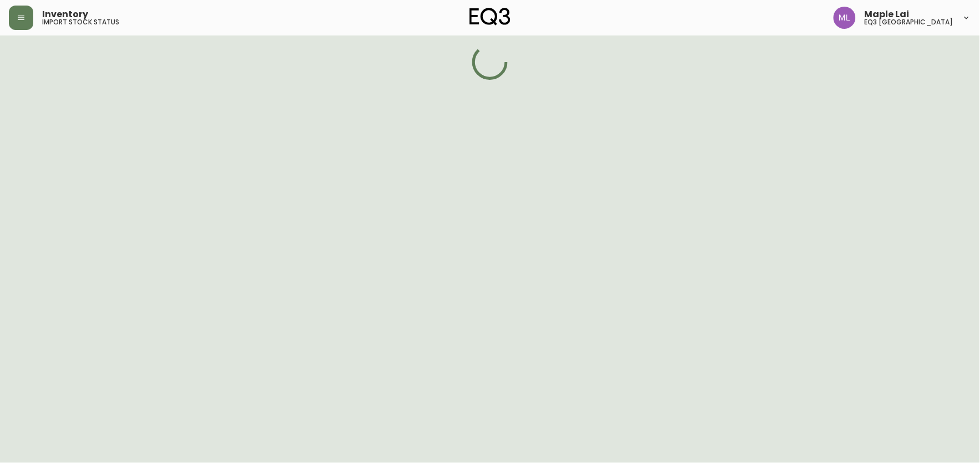 The width and height of the screenshot is (980, 463). I want to click on span: Inventory, so click(65, 15).